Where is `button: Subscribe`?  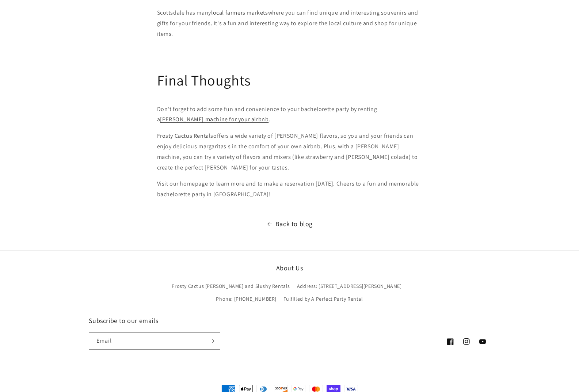 button: Subscribe is located at coordinates (212, 341).